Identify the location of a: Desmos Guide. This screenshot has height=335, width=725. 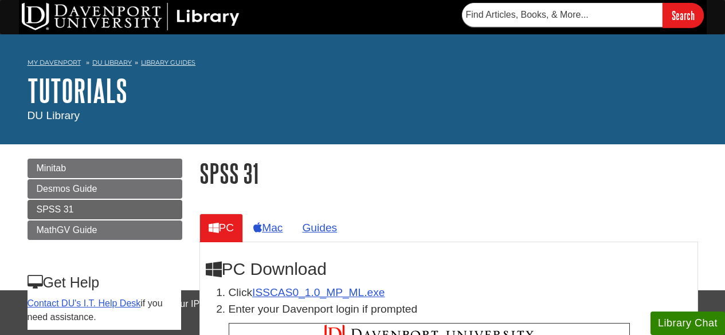
(105, 189).